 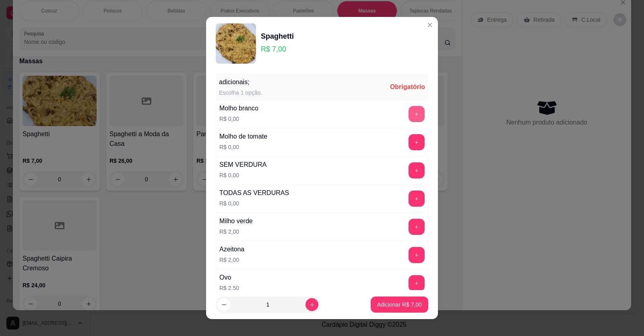 I want to click on div: TODAS AS VERDURAS, so click(x=254, y=193).